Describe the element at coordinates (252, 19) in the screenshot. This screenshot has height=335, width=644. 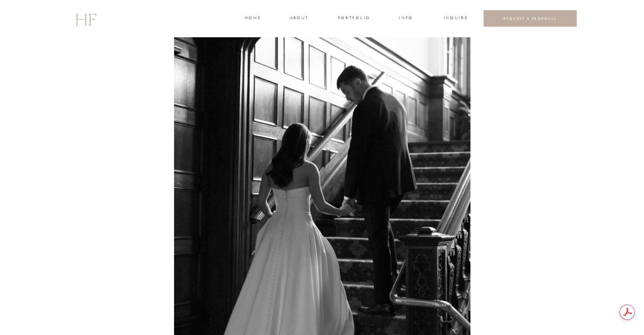
I see `a: home` at that location.